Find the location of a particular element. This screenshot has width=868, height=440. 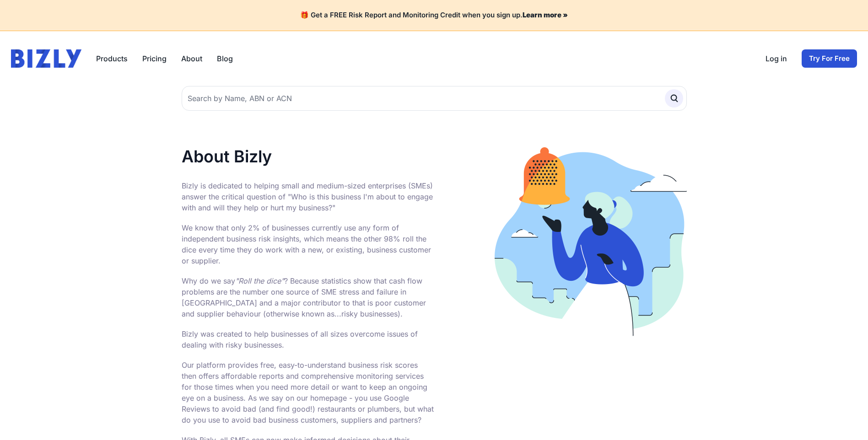

p: We know that only 2% of businesses currently use any form of independent business risk insights, ... is located at coordinates (308, 245).